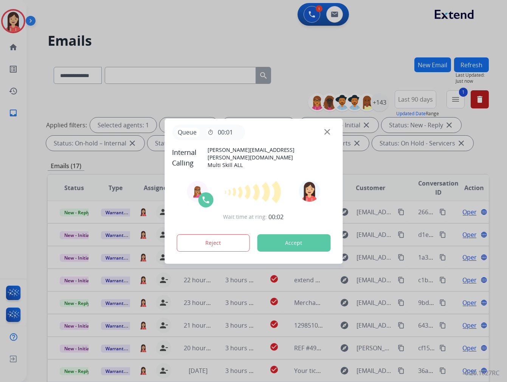 This screenshot has width=507, height=382. What do you see at coordinates (482, 373) in the screenshot?
I see `p: 0.20.1027RC` at bounding box center [482, 373].